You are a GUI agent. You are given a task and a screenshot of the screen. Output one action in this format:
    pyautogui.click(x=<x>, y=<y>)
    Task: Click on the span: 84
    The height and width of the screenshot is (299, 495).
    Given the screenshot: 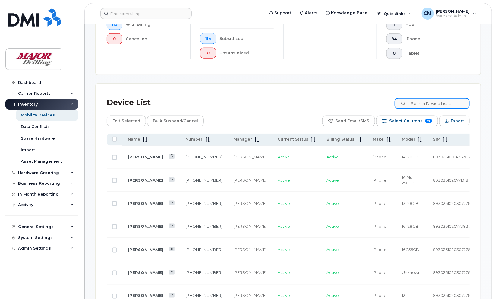 What is the action you would take?
    pyautogui.click(x=394, y=39)
    